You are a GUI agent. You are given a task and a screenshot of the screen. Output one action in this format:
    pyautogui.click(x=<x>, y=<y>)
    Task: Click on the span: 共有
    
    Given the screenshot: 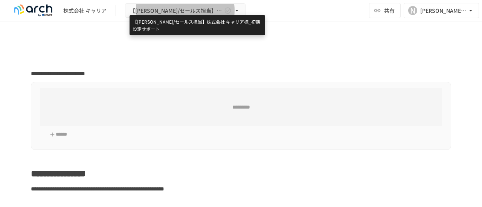 What is the action you would take?
    pyautogui.click(x=389, y=11)
    